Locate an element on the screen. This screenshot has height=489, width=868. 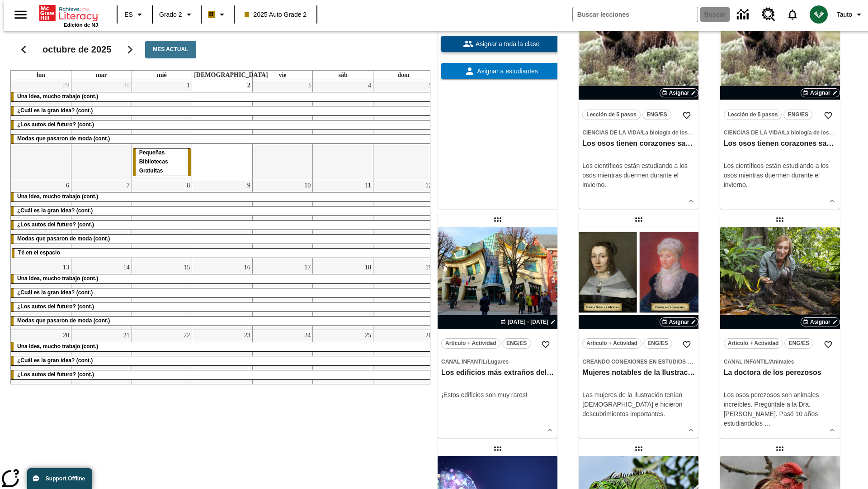
td: 26 de octubre de 2025 is located at coordinates (404, 370).